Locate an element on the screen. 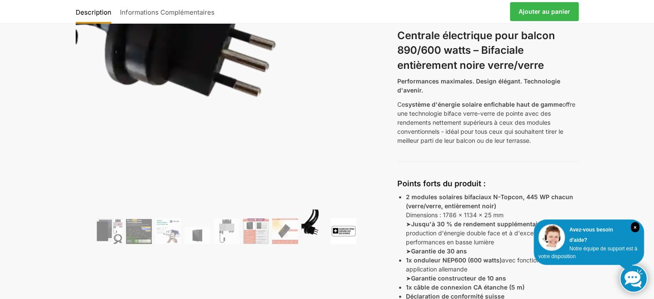  font: Avez-vous besoin d'aide? is located at coordinates (592, 235).